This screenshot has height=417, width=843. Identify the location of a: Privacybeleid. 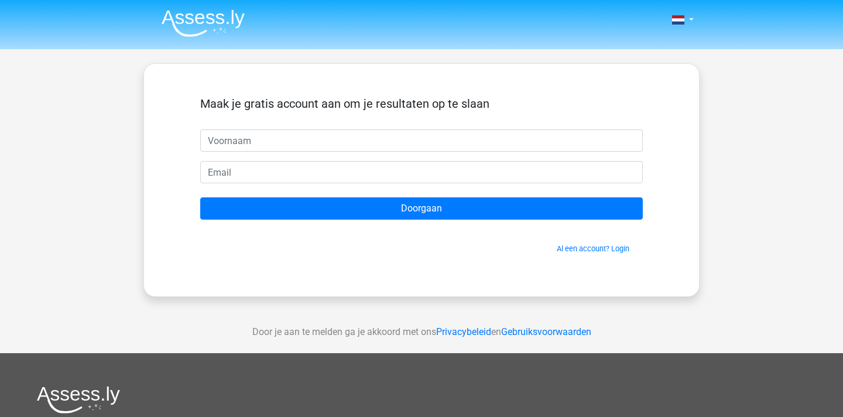
(464, 331).